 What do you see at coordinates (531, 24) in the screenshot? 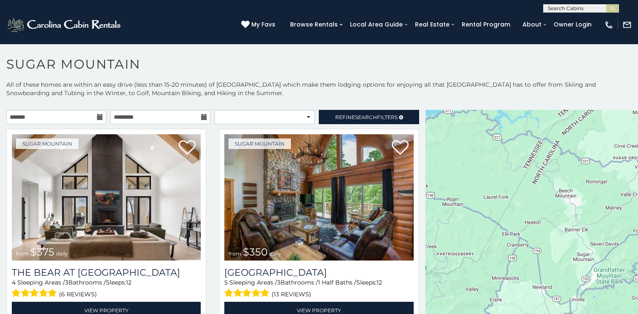
I see `a: About` at bounding box center [531, 24].